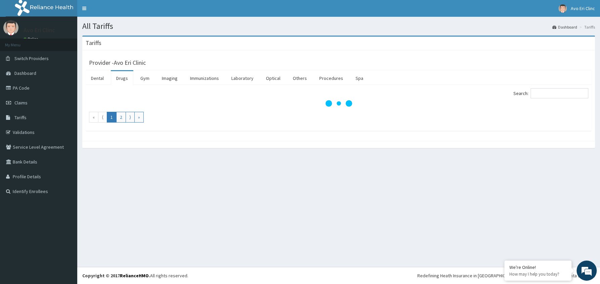 This screenshot has height=284, width=600. What do you see at coordinates (20, 42) in the screenshot?
I see `img: d_794563401_company_1708531726252_794563401` at bounding box center [20, 42].